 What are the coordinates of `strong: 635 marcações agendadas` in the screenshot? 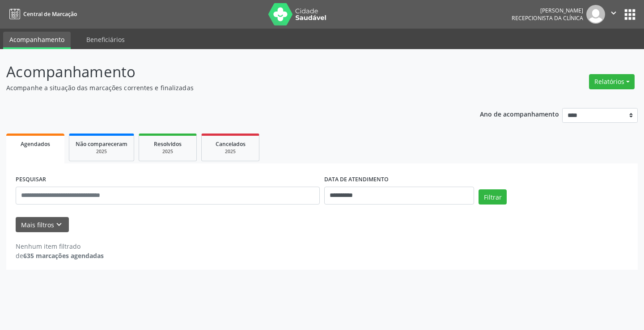 It's located at (64, 255).